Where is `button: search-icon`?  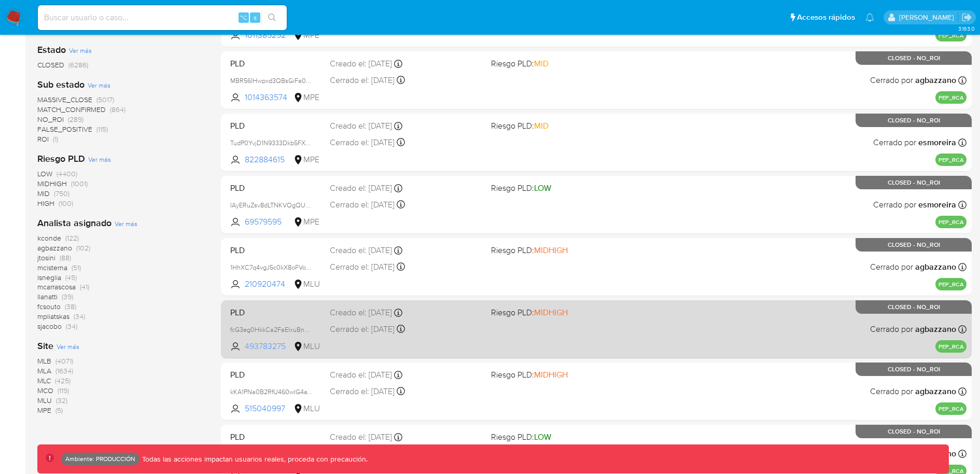 button: search-icon is located at coordinates (272, 17).